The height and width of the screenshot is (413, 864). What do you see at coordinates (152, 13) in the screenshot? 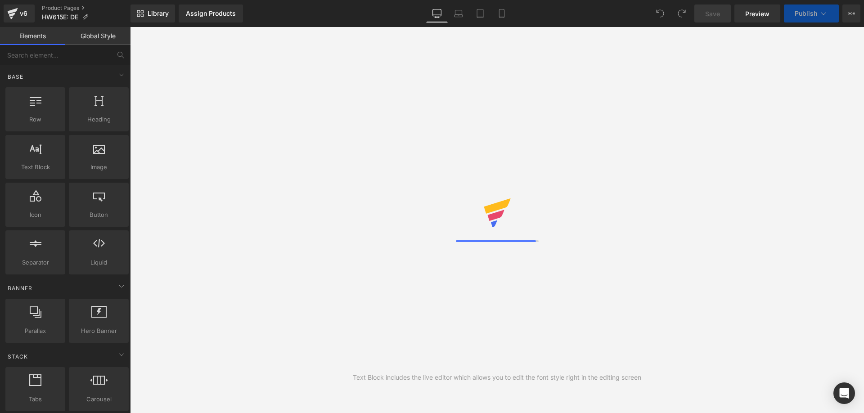
I see `a: New Library` at bounding box center [152, 13].